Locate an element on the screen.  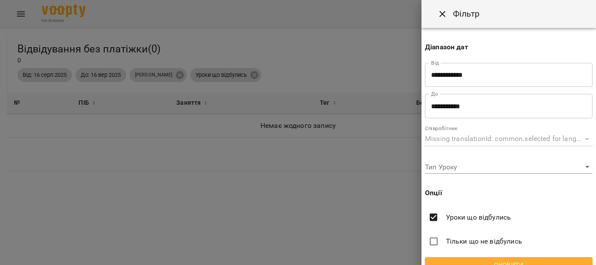
button: Close is located at coordinates (443, 14).